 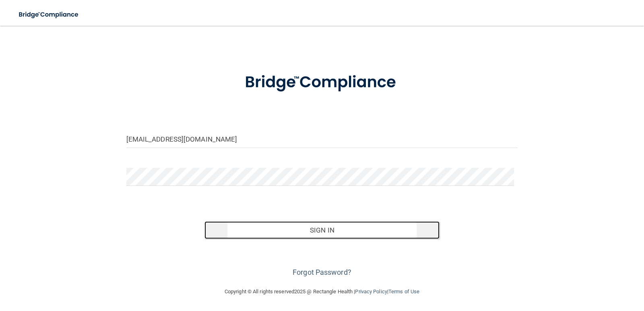 What do you see at coordinates (322, 139) in the screenshot?
I see `input: Email` at bounding box center [322, 139].